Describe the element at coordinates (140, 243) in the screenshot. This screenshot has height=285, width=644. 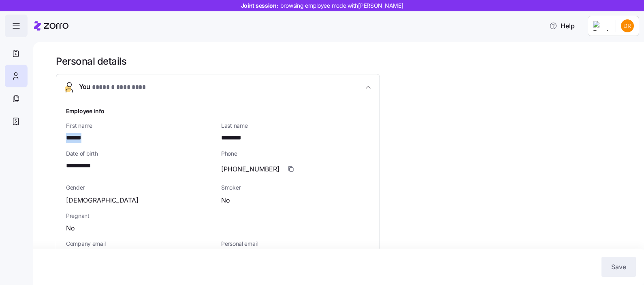
I see `span: Company email` at that location.